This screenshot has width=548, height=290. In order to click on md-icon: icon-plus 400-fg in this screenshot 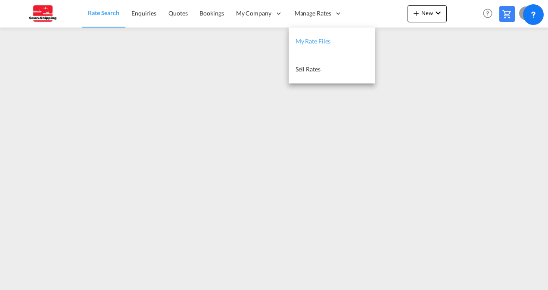, I will do `click(416, 13)`.